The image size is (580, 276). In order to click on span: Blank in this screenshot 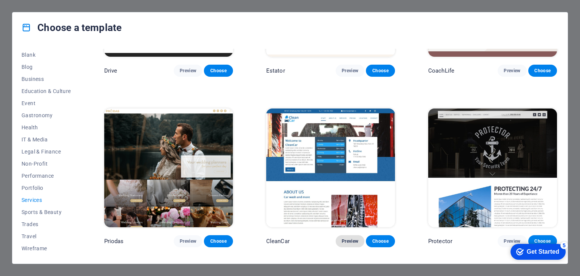, I will do `click(46, 55)`.